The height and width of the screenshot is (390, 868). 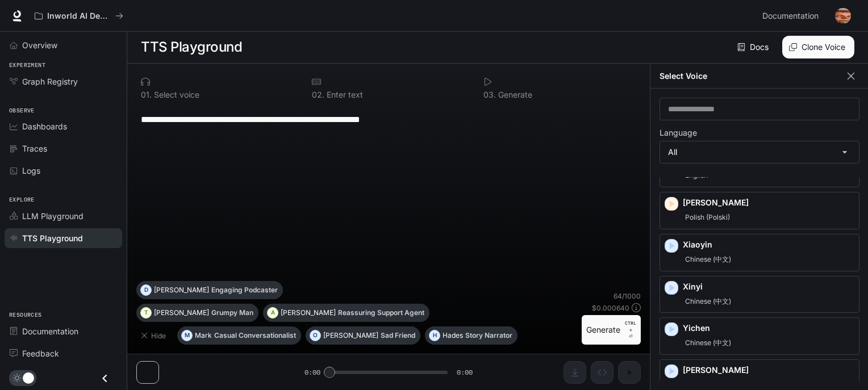 What do you see at coordinates (754, 47) in the screenshot?
I see `a: Docs` at bounding box center [754, 47].